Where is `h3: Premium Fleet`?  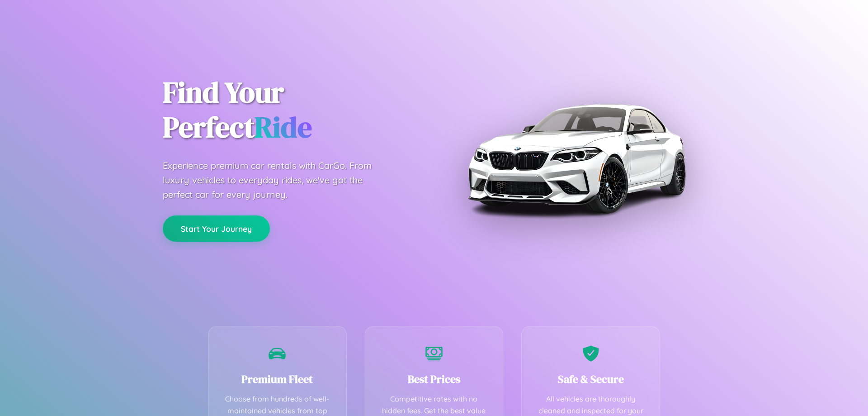
h3: Premium Fleet is located at coordinates (277, 379).